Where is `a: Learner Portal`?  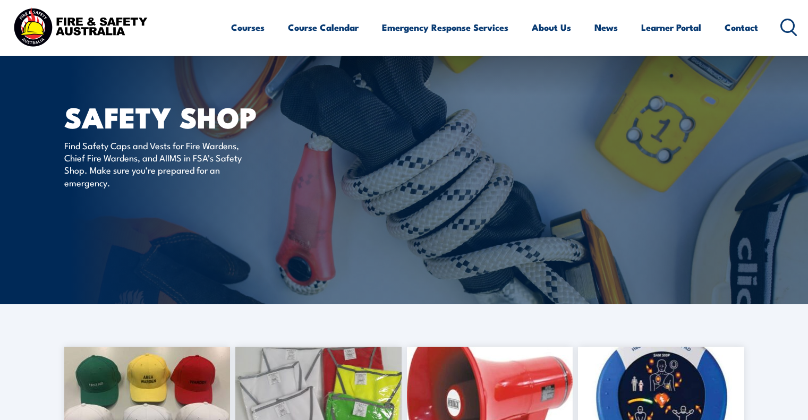
a: Learner Portal is located at coordinates (671, 27).